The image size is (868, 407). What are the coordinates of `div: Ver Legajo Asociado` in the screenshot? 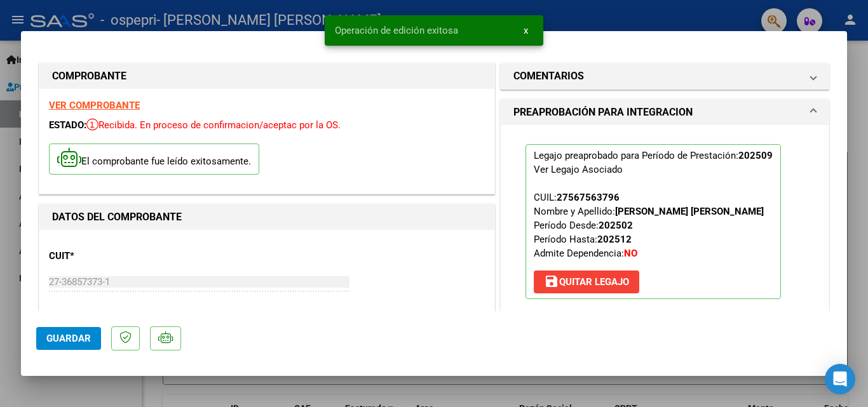 It's located at (578, 169).